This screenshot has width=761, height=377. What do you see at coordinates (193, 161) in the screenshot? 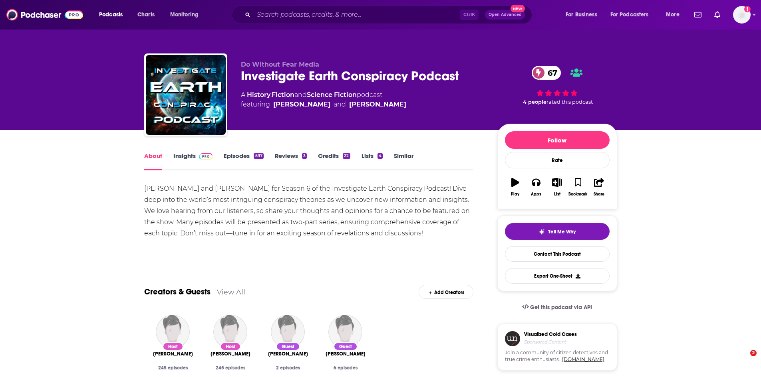
I see `a: InsightsPodchaser Pro` at bounding box center [193, 161].